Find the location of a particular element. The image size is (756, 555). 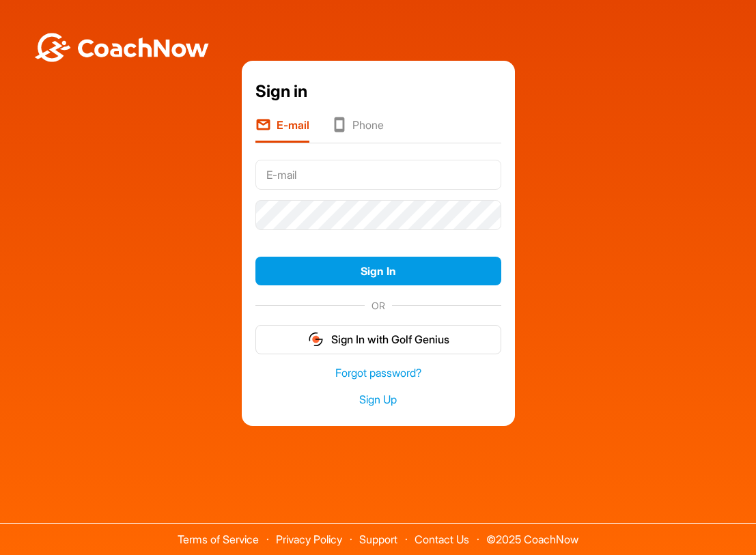

a: Contact Us is located at coordinates (442, 539).